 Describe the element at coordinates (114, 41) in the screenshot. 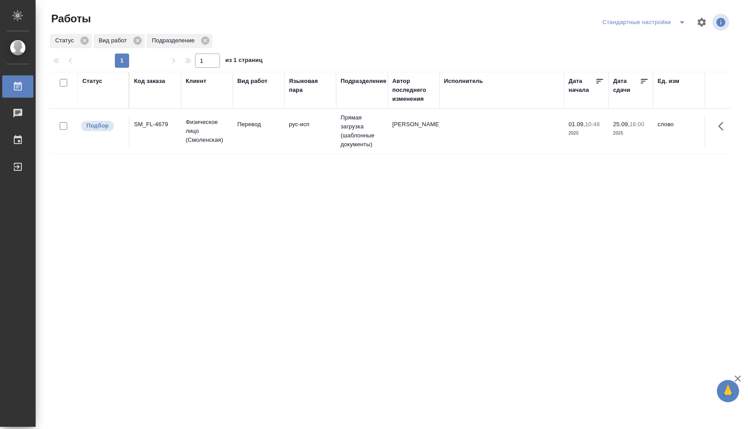

I see `p: Вид работ` at that location.